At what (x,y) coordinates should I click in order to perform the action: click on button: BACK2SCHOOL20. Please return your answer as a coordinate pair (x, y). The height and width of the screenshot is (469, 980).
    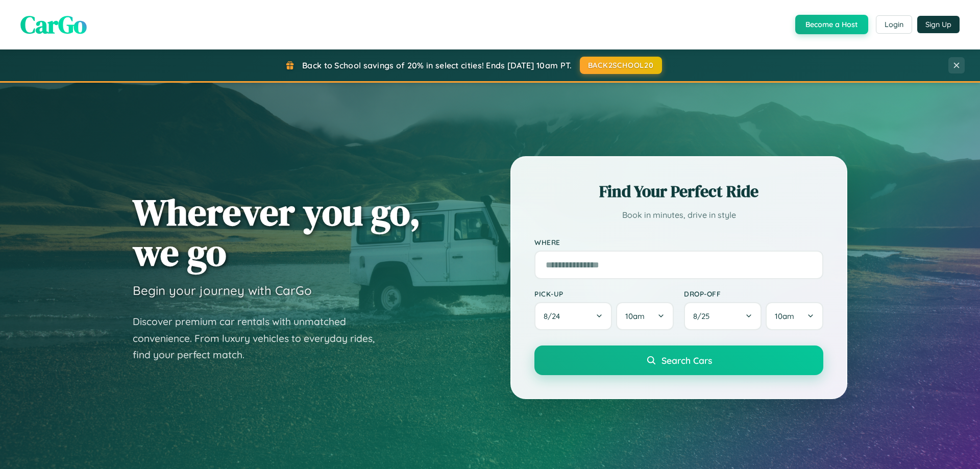
    Looking at the image, I should click on (621, 66).